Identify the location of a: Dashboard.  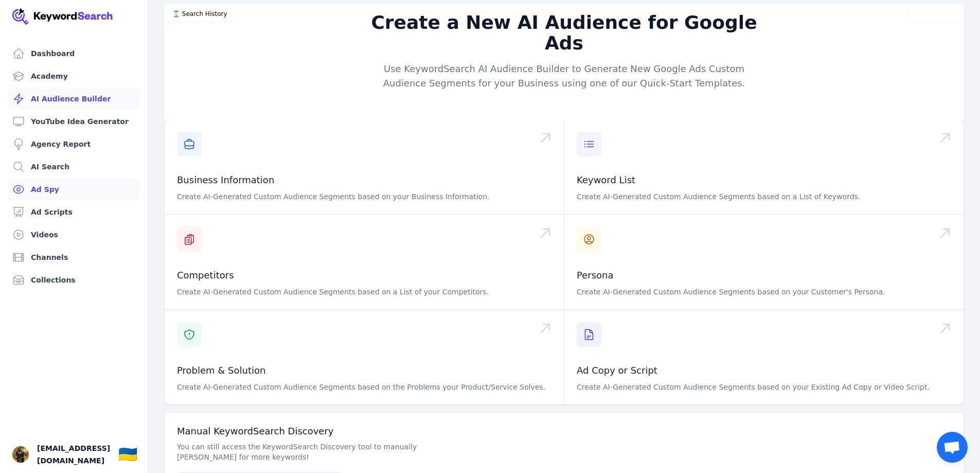
(73, 53).